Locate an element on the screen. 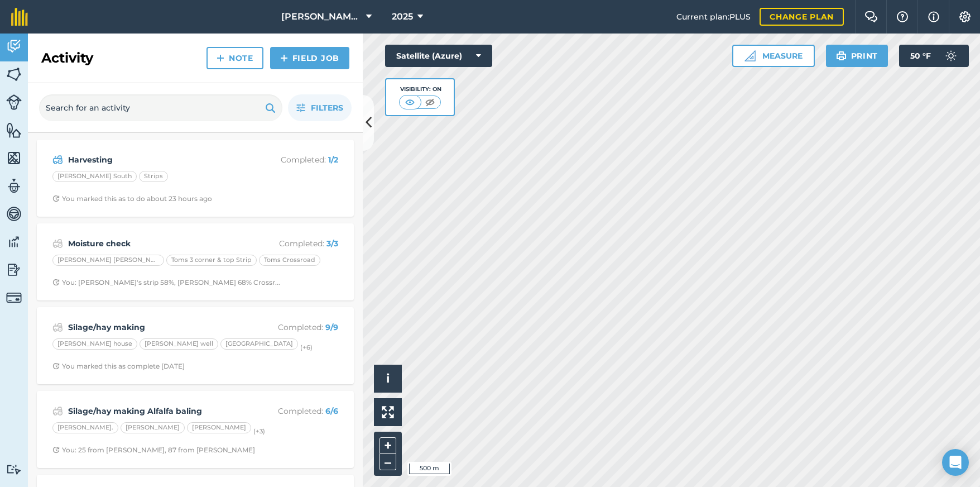 Image resolution: width=980 pixels, height=487 pixels. strong: 9 / 9 is located at coordinates (331, 327).